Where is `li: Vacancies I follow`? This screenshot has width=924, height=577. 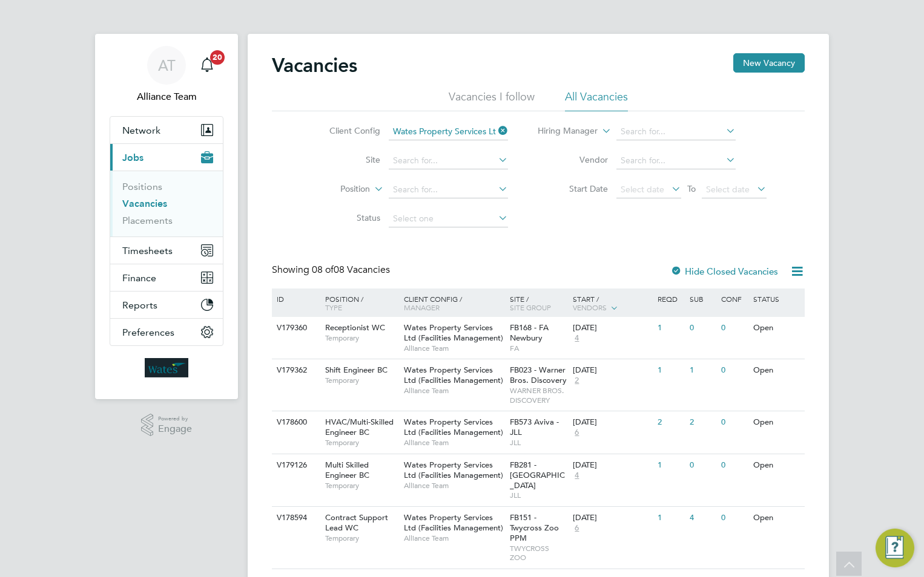
li: Vacancies I follow is located at coordinates (492, 100).